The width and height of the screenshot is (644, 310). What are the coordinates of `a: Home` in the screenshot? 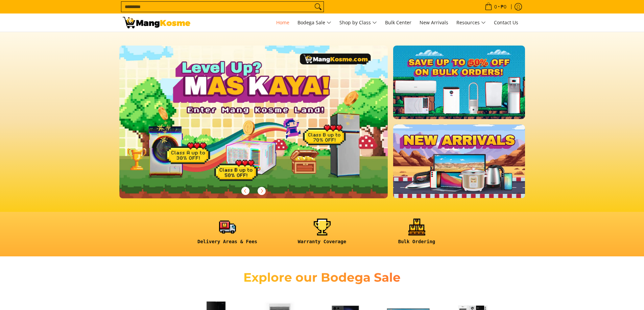 It's located at (283, 23).